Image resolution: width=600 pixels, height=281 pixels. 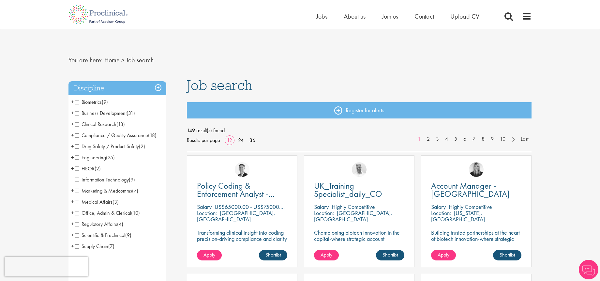 What do you see at coordinates (253, 140) in the screenshot?
I see `a: 36` at bounding box center [253, 140].